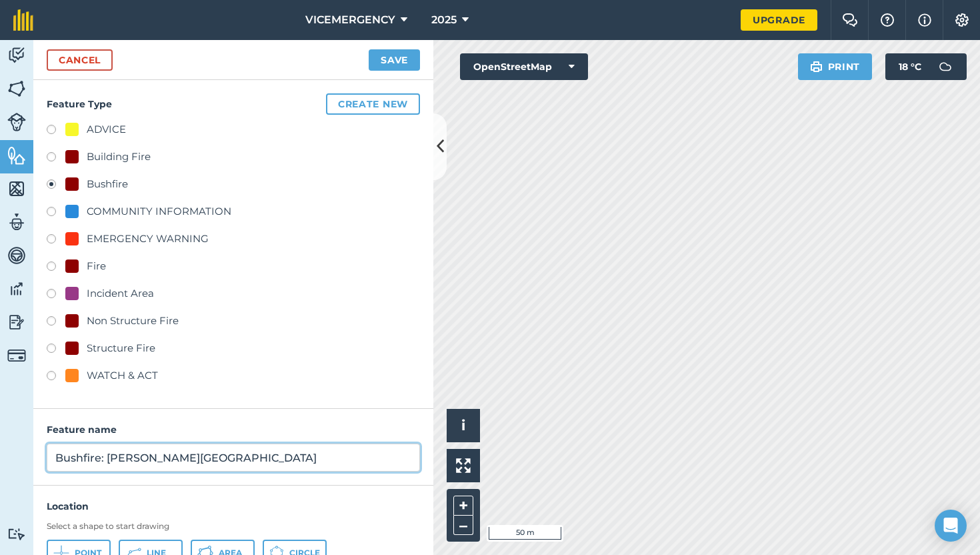 This screenshot has width=980, height=555. I want to click on span: VICEMERGENCY, so click(350, 20).